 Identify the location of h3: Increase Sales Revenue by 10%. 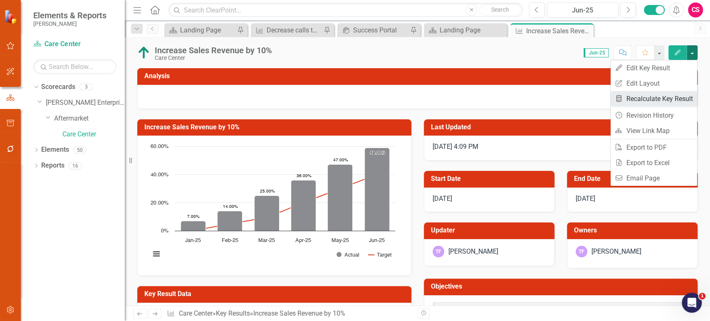
(276, 127).